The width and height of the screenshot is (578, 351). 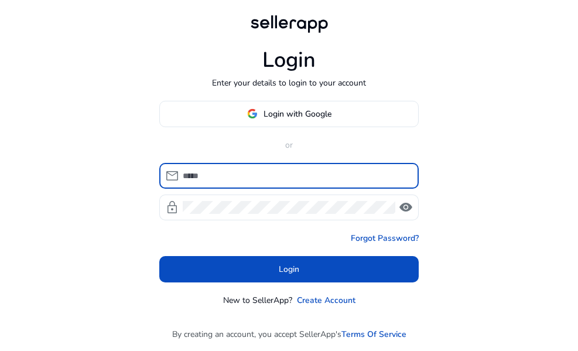 What do you see at coordinates (289, 114) in the screenshot?
I see `button: Login with Google` at bounding box center [289, 114].